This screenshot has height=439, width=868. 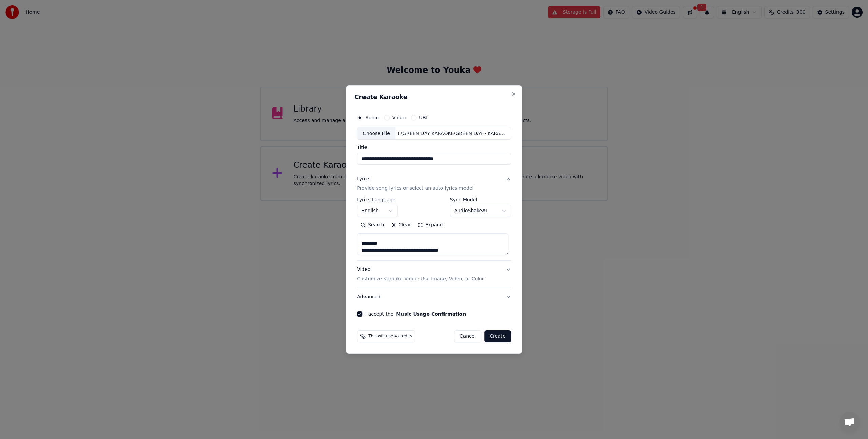 What do you see at coordinates (424, 118) in the screenshot?
I see `label: URL` at bounding box center [424, 118].